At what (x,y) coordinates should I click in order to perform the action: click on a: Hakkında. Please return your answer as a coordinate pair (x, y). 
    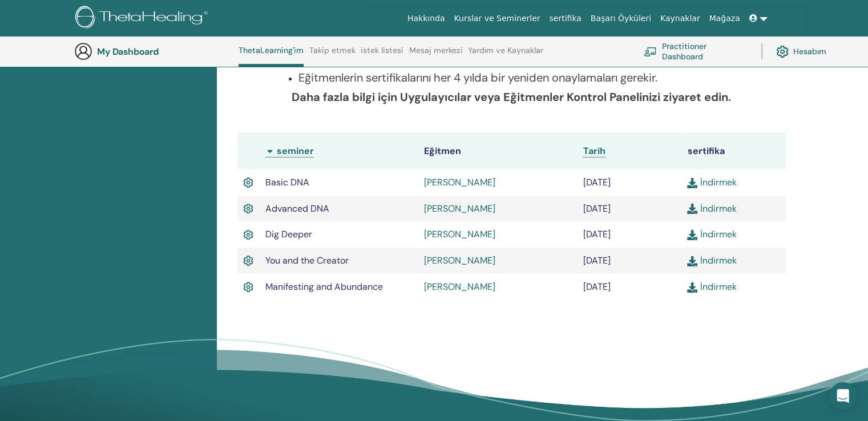
    Looking at the image, I should click on (427, 18).